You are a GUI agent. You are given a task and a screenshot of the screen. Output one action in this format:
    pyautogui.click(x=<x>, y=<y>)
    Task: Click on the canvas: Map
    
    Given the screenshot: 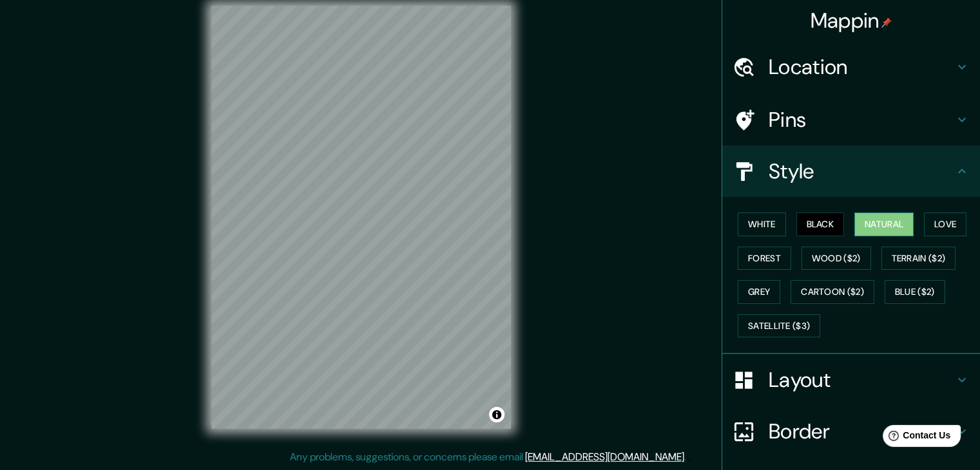 What is the action you would take?
    pyautogui.click(x=361, y=217)
    